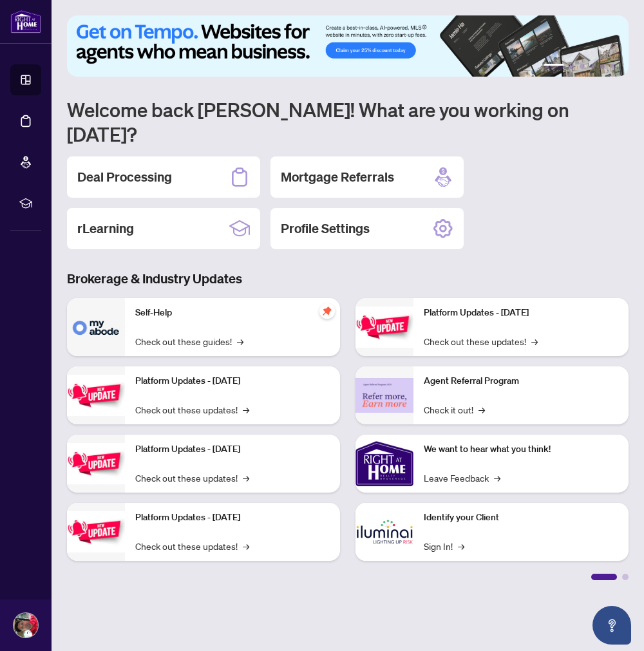 This screenshot has width=644, height=651. Describe the element at coordinates (106, 229) in the screenshot. I see `h2: rLearning` at that location.